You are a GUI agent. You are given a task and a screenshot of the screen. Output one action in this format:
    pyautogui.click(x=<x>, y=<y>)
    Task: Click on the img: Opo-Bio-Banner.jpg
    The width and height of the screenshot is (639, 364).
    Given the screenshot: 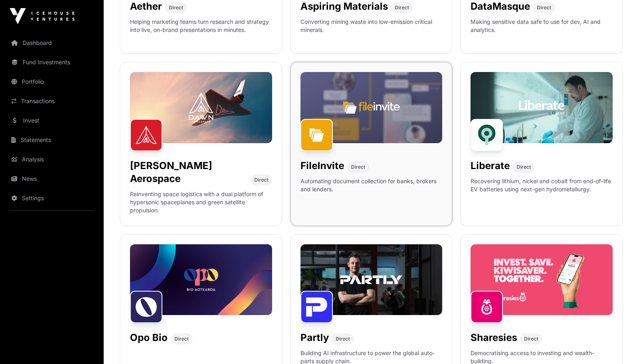 What is the action you would take?
    pyautogui.click(x=201, y=280)
    